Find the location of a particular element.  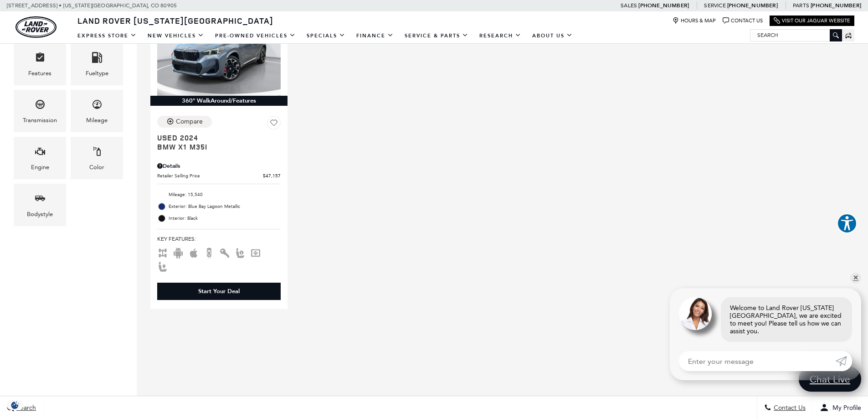

div: Transmission is located at coordinates (39, 120).